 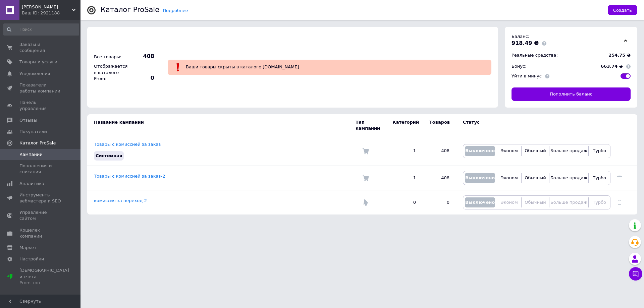 I want to click on span: Показатели работы компании, so click(x=41, y=88).